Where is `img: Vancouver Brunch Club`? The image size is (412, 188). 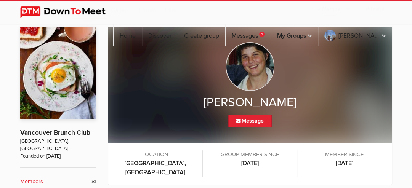 img: Vancouver Brunch Club is located at coordinates (58, 73).